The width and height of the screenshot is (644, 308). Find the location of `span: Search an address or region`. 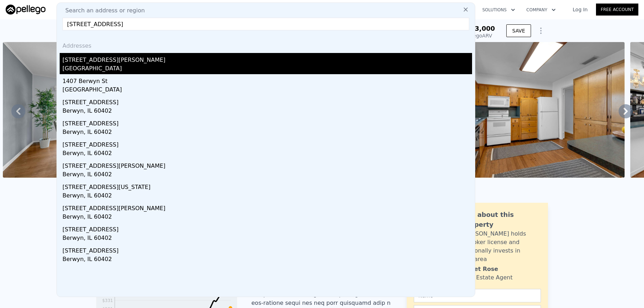

span: Search an address or region is located at coordinates (102, 11).